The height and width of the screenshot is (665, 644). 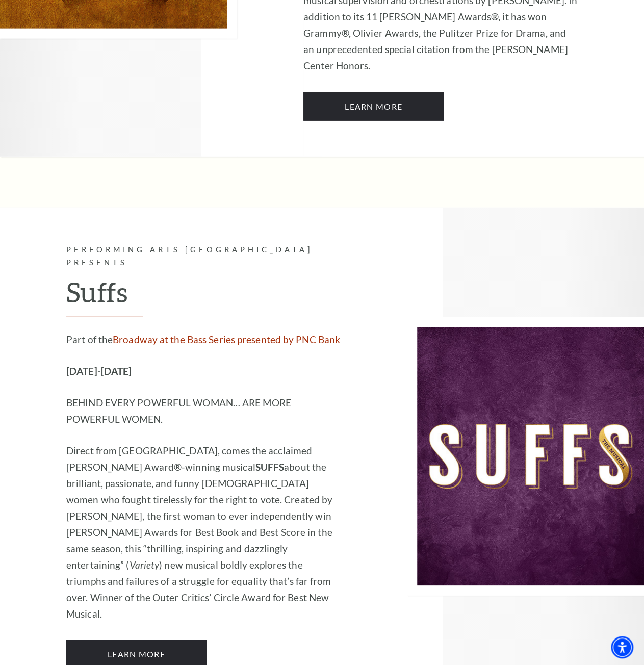 I want to click on a: Broadway at the Bass Series presented by PNC Bank, so click(x=226, y=339).